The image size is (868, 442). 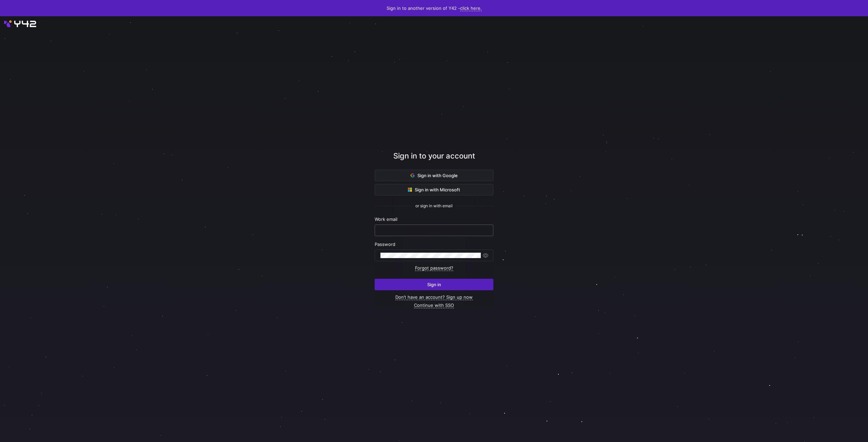 What do you see at coordinates (386, 219) in the screenshot?
I see `span: Work email` at bounding box center [386, 219].